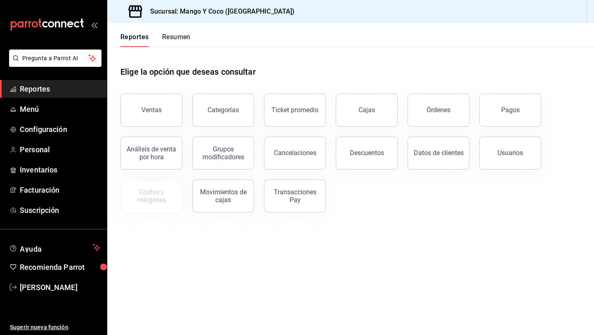 This screenshot has width=594, height=335. I want to click on span: Inventarios, so click(60, 170).